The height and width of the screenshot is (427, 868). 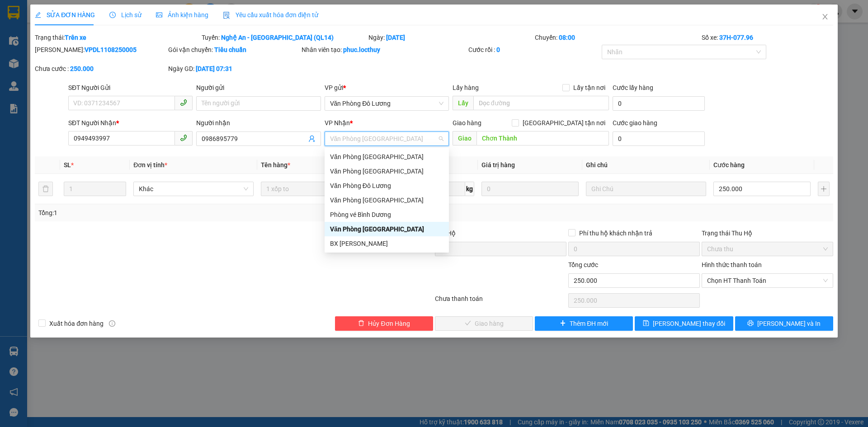 I want to click on div: Trạng thái Thu Hộ, so click(x=767, y=233).